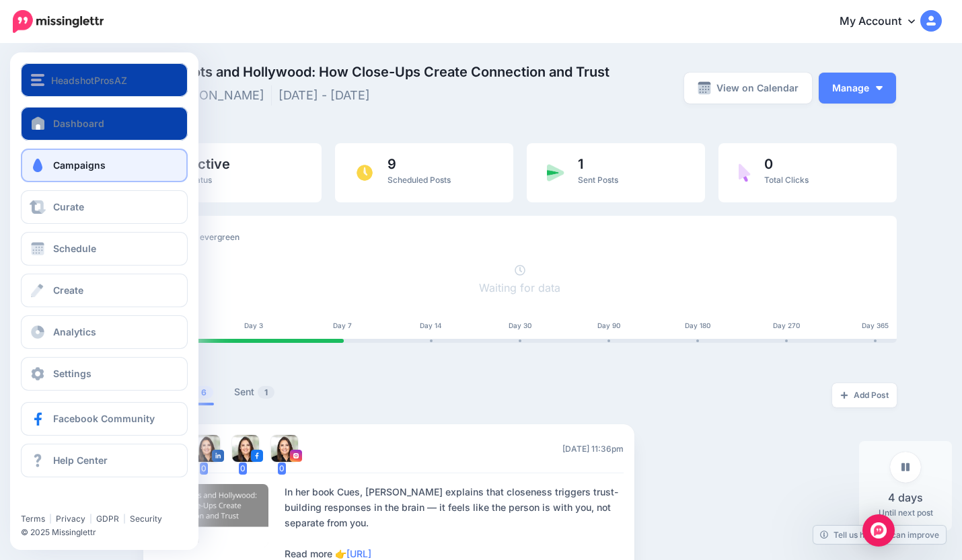  I want to click on a: Curate, so click(105, 208).